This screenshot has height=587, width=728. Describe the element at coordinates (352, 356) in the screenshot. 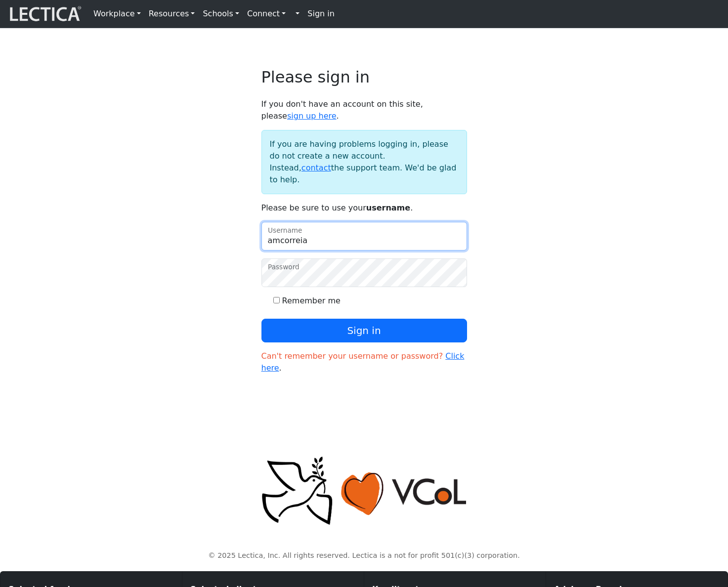

I see `span: Can't remember your username or password?` at that location.